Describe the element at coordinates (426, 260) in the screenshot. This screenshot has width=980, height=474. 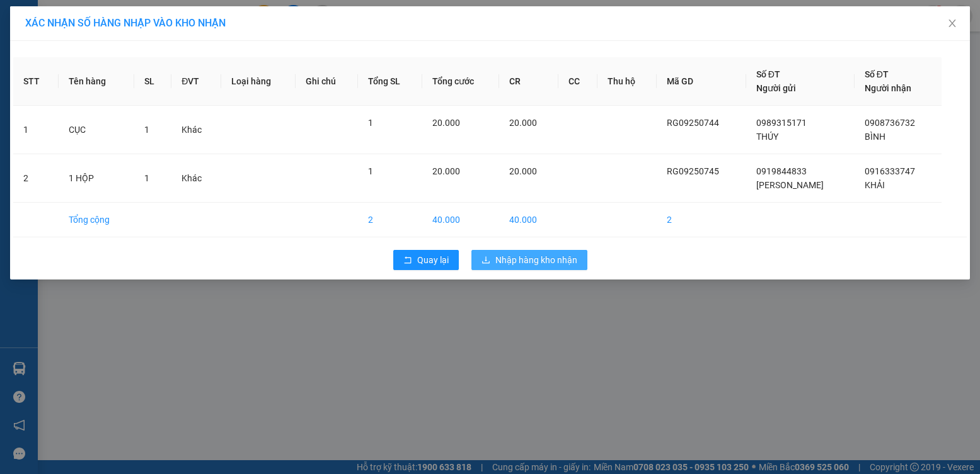
I see `button: rollbackQuay lại` at that location.